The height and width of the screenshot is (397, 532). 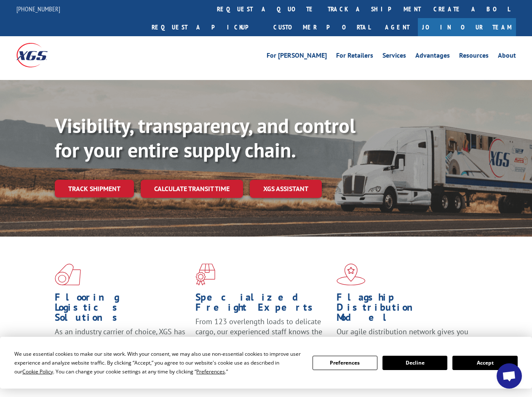 I want to click on button: Accept, so click(x=485, y=363).